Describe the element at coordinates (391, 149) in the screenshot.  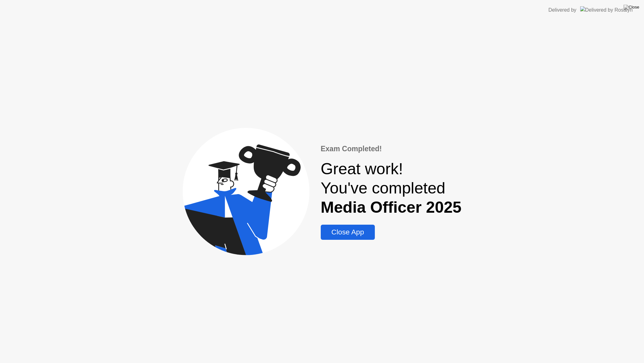
I see `div: Exam Completed!` at that location.